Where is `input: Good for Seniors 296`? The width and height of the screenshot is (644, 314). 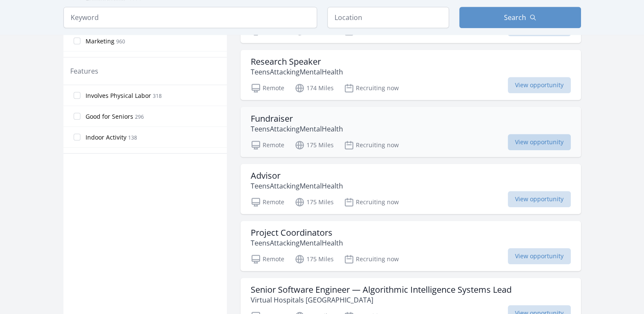 input: Good for Seniors 296 is located at coordinates (77, 116).